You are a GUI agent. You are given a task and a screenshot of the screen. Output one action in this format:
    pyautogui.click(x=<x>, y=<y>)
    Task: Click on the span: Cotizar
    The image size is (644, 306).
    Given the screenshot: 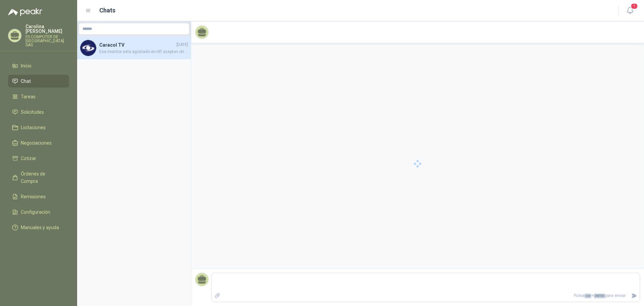 What is the action you would take?
    pyautogui.click(x=28, y=158)
    